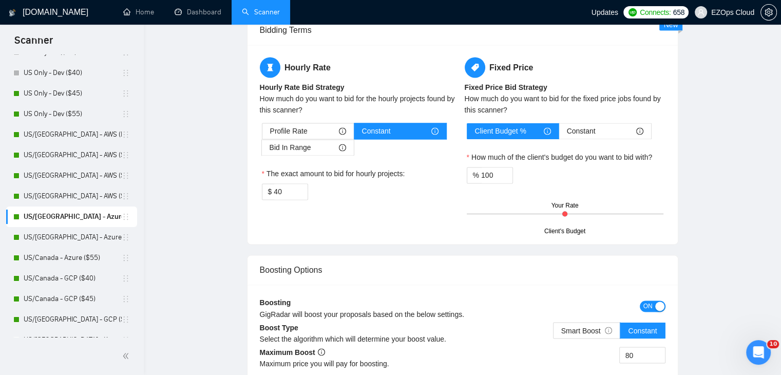 The image size is (781, 375). What do you see at coordinates (71, 258) in the screenshot?
I see `li: US/Canada - Azure ($55)` at bounding box center [71, 258].